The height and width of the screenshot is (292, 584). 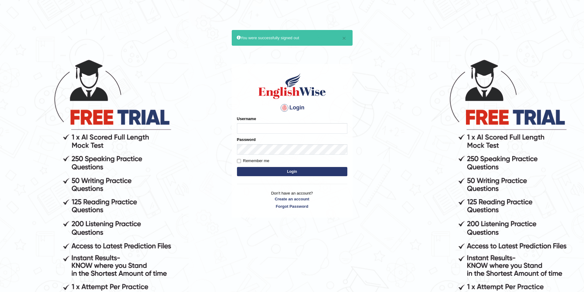 What do you see at coordinates (292, 38) in the screenshot?
I see `div: You were successfully signed out` at bounding box center [292, 38].